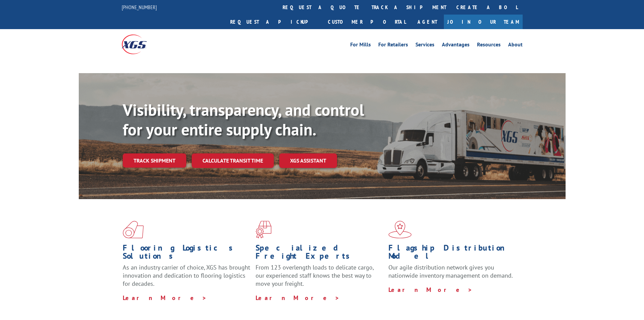 The height and width of the screenshot is (320, 644). Describe the element at coordinates (393, 46) in the screenshot. I see `a: For Retailers` at that location.